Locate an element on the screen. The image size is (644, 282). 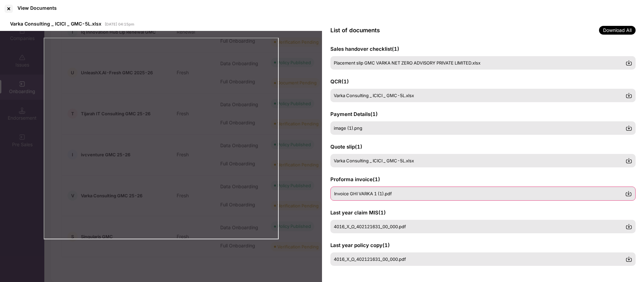
span: Quote slip ( 1 ) is located at coordinates (346, 147).